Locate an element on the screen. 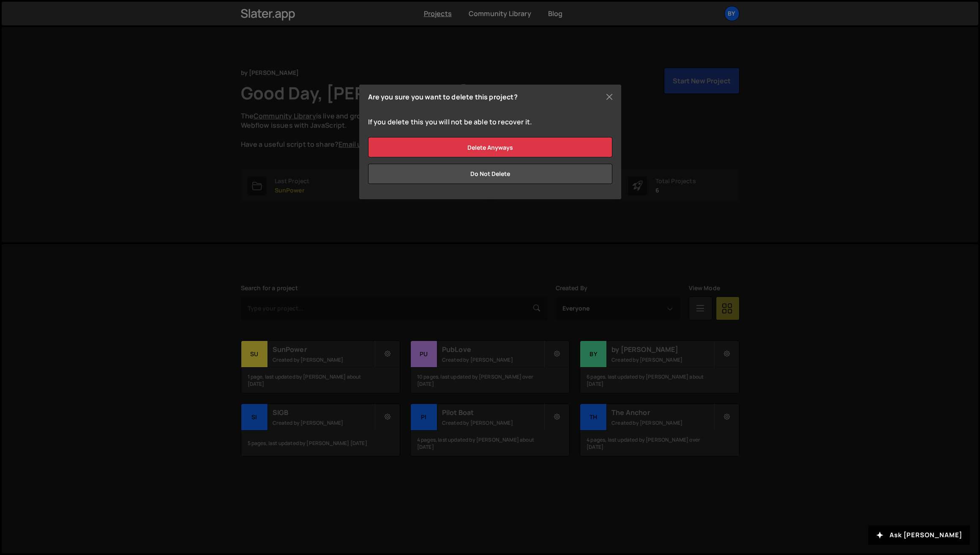 This screenshot has width=980, height=555. h5: Are you sure you want to delete this project? is located at coordinates (443, 97).